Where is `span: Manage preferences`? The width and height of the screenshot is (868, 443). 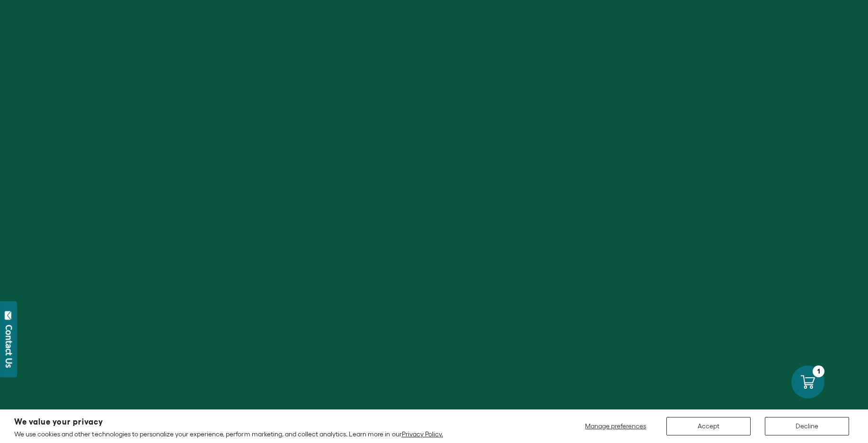 span: Manage preferences is located at coordinates (615, 426).